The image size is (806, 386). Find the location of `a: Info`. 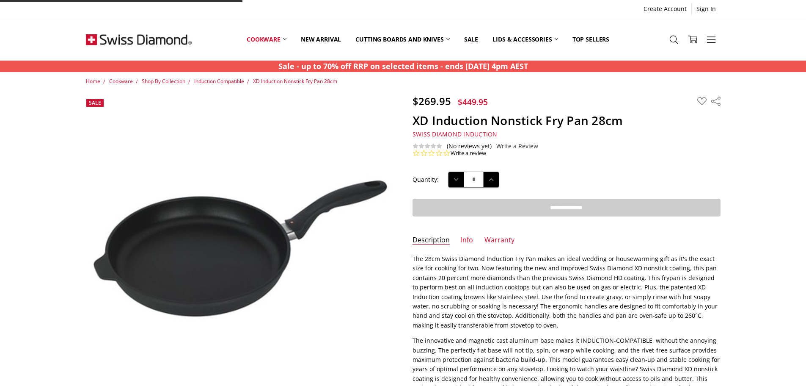

a: Info is located at coordinates (467, 240).